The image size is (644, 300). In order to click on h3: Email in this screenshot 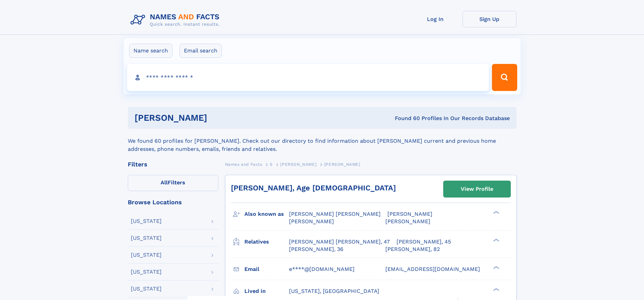, I will do `click(267, 269)`.